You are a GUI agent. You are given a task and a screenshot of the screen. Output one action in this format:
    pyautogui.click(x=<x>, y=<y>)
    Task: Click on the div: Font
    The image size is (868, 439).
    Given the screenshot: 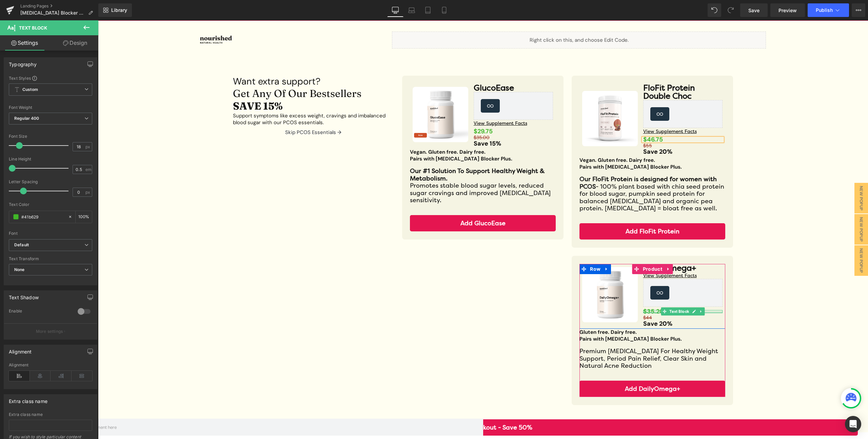 What is the action you would take?
    pyautogui.click(x=51, y=233)
    